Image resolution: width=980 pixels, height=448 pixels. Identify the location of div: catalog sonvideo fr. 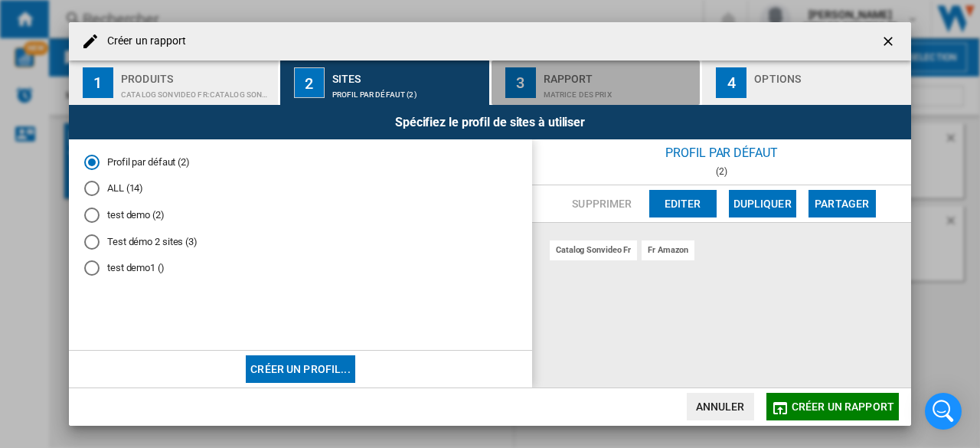
(594, 250).